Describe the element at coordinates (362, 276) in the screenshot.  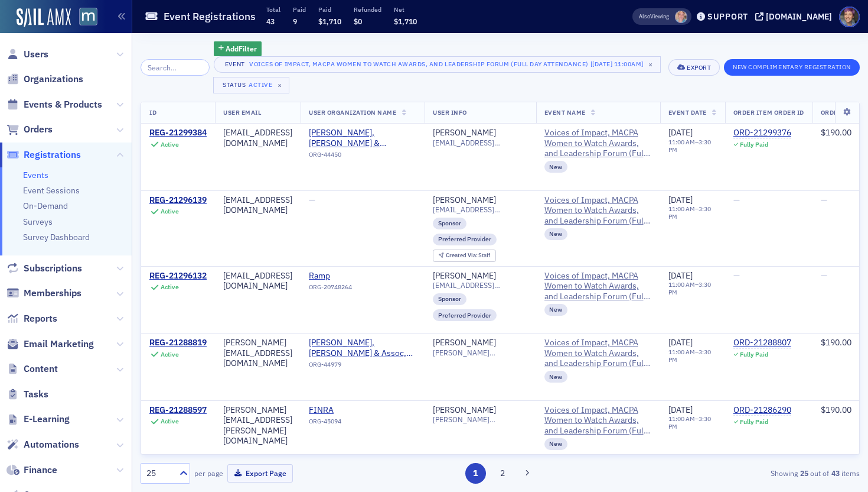
I see `a: Ramp` at that location.